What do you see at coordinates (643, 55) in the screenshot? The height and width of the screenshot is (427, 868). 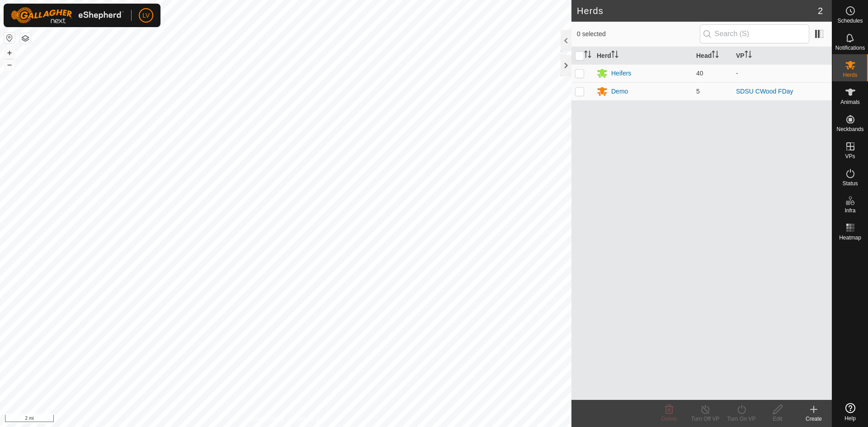 I see `th: Herd` at bounding box center [643, 55].